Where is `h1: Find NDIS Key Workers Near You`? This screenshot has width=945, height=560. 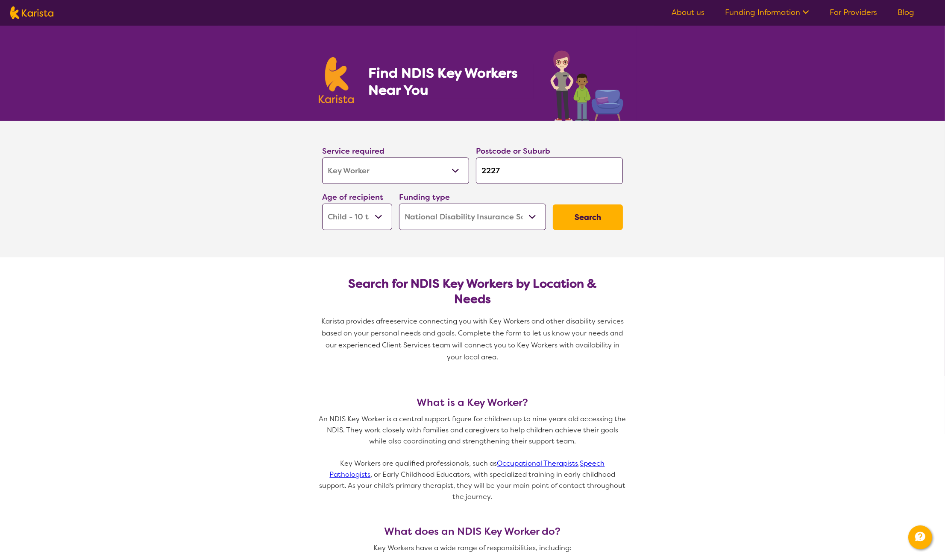
h1: Find NDIS Key Workers Near You is located at coordinates (451, 81).